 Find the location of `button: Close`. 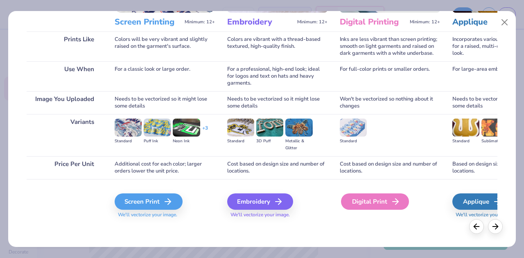

button: Close is located at coordinates (505, 23).